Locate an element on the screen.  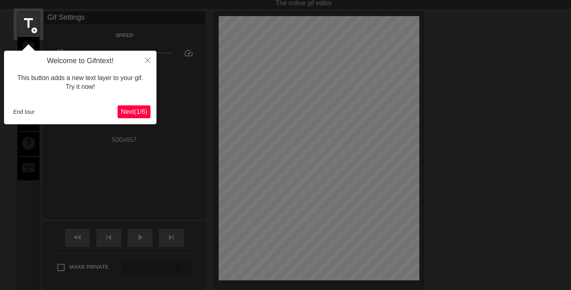
button: Next is located at coordinates (134, 112).